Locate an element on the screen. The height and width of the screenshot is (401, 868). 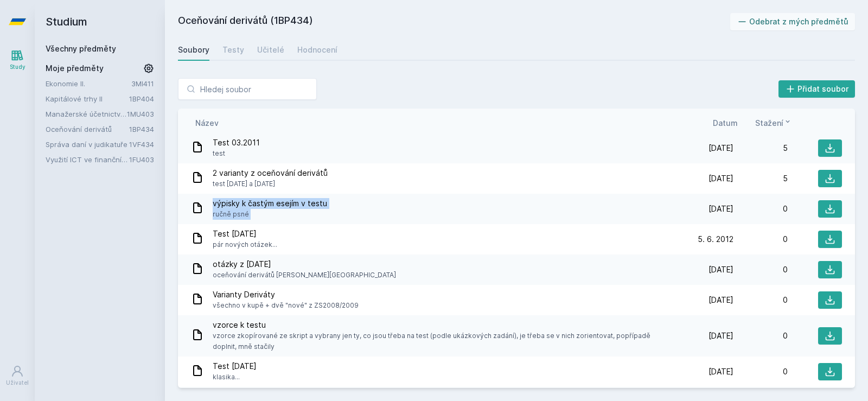
span: Varianty Deriváty is located at coordinates (285, 295).